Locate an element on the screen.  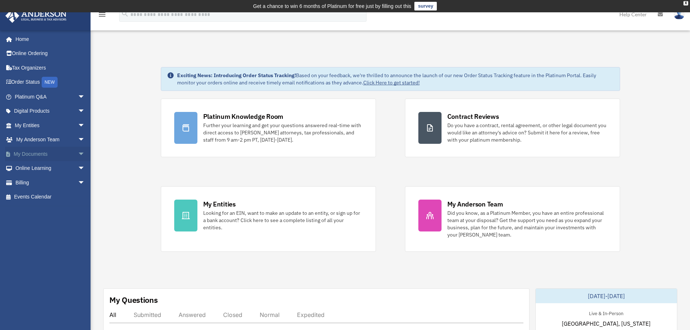
div: Further your learning and get your questions answered real-time with direct access to [PERSON_NAM... is located at coordinates (283, 133).